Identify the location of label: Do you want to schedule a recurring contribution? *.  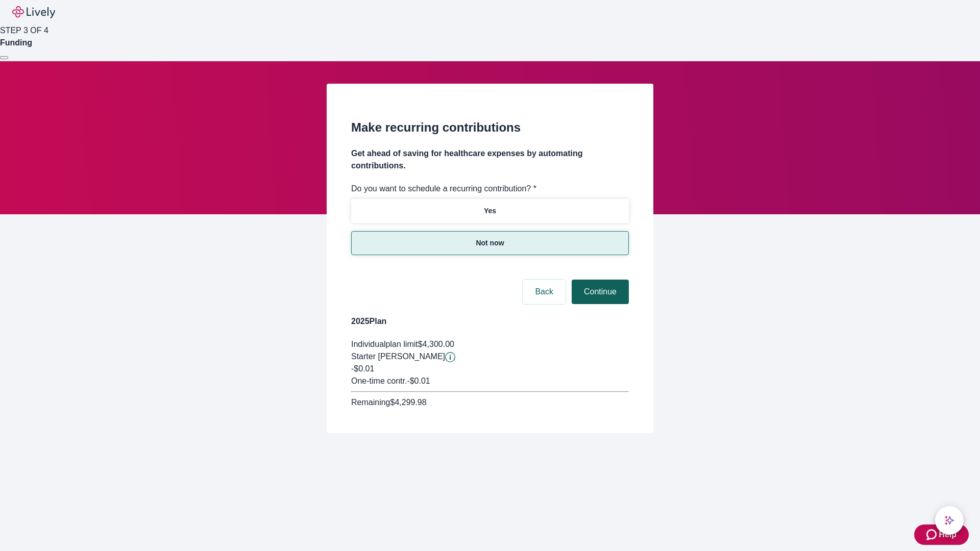
(444, 189).